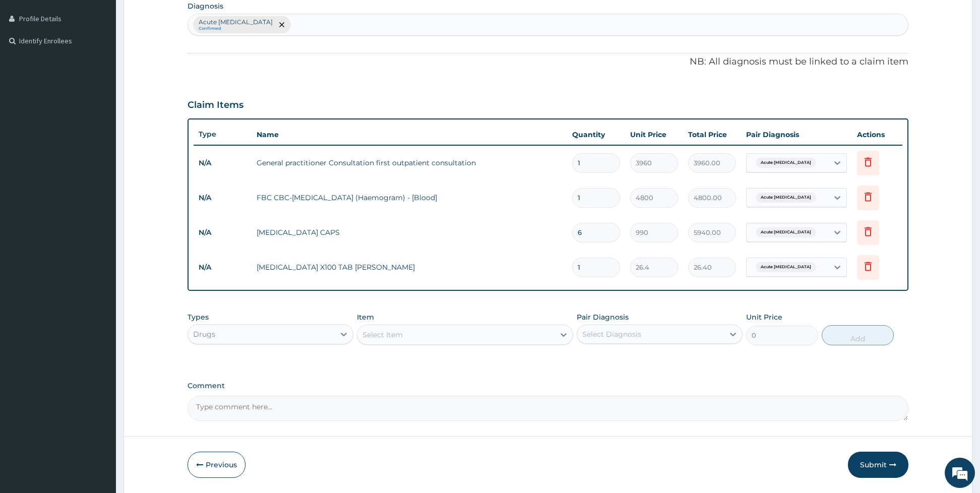  I want to click on p: NB: All diagnosis must be linked to a claim item, so click(548, 62).